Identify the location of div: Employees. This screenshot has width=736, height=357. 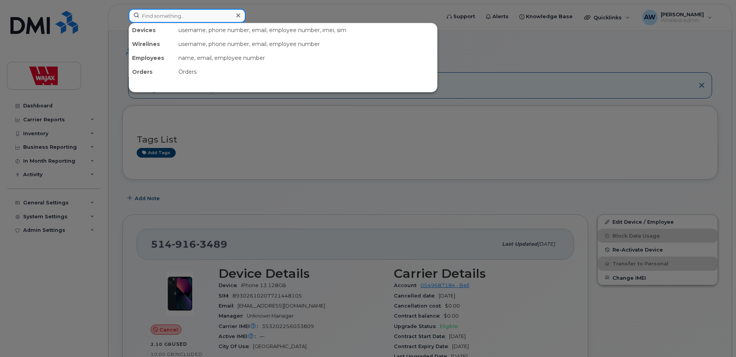
(152, 58).